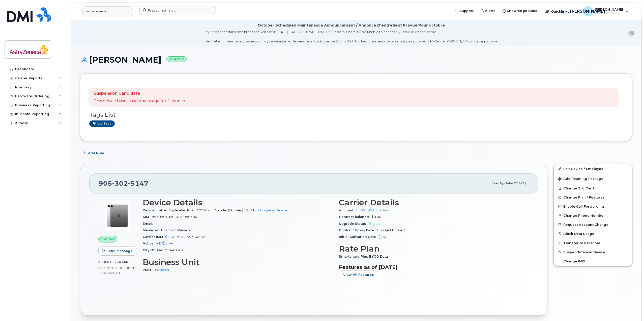  I want to click on span: Last updated, so click(503, 183).